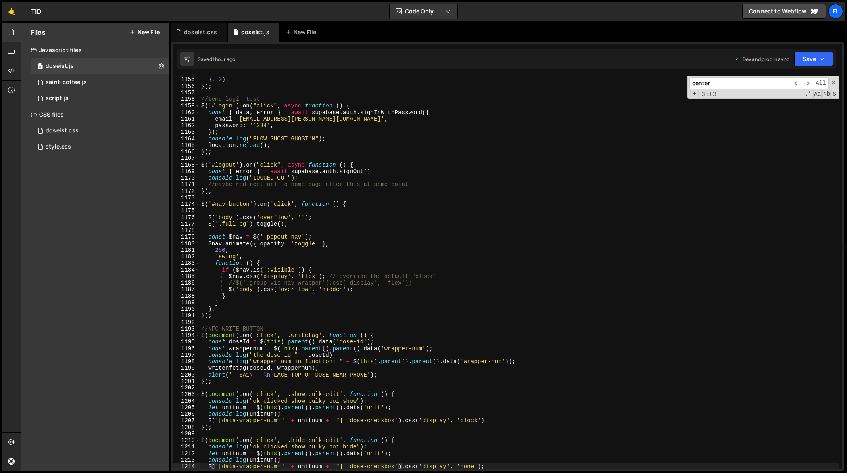 Image resolution: width=847 pixels, height=473 pixels. What do you see at coordinates (216, 59) in the screenshot?
I see `div: Saved` at bounding box center [216, 59].